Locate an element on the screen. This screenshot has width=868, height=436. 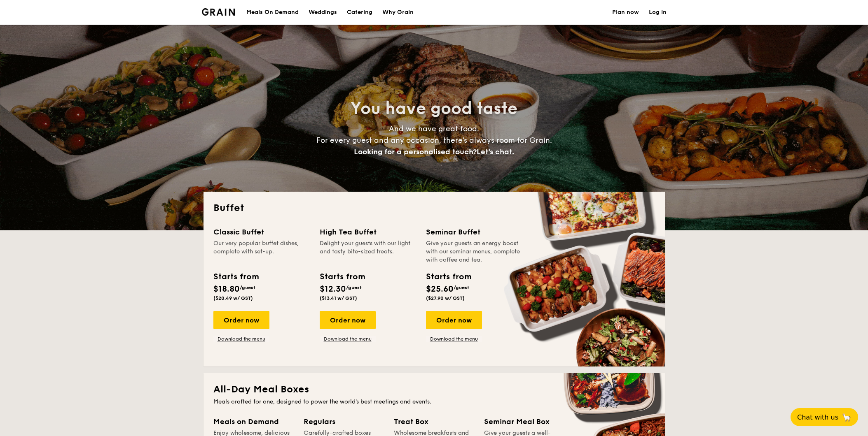
h2: Buffet is located at coordinates (434, 208).